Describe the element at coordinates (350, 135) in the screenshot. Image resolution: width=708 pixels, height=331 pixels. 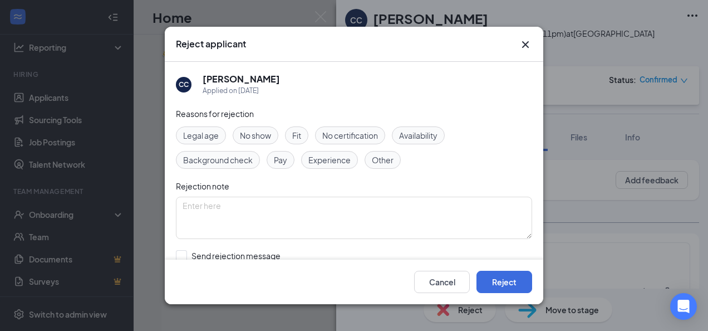
I see `span: No certification` at that location.